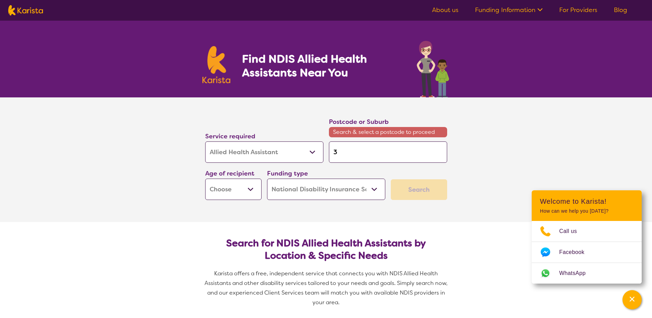  What do you see at coordinates (326, 249) in the screenshot?
I see `h2: Search for NDIS Allied Health Assistants by Location & Specific Needs` at bounding box center [326, 249].